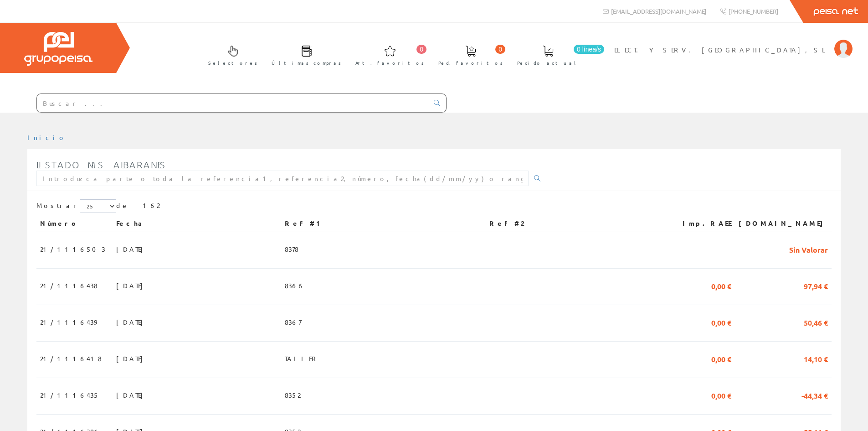 This screenshot has height=431, width=868. What do you see at coordinates (58, 49) in the screenshot?
I see `img: Grupo Peisa` at bounding box center [58, 49].